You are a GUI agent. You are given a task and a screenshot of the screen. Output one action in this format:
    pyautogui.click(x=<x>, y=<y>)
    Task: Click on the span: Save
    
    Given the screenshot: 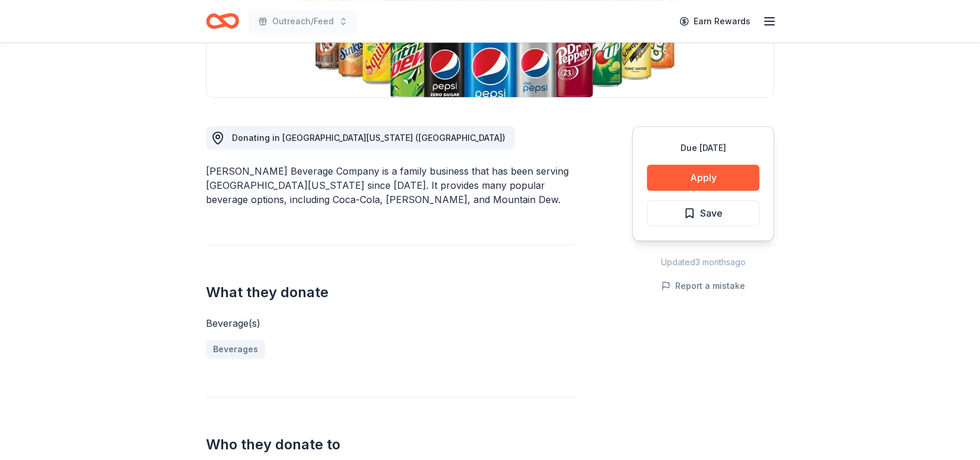 What is the action you would take?
    pyautogui.click(x=712, y=213)
    